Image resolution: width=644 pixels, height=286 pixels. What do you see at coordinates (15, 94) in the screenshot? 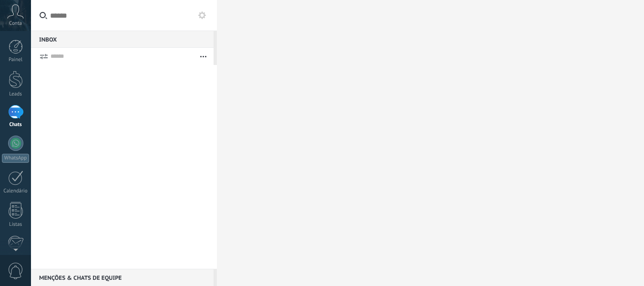
I see `div: Leads` at bounding box center [15, 94].